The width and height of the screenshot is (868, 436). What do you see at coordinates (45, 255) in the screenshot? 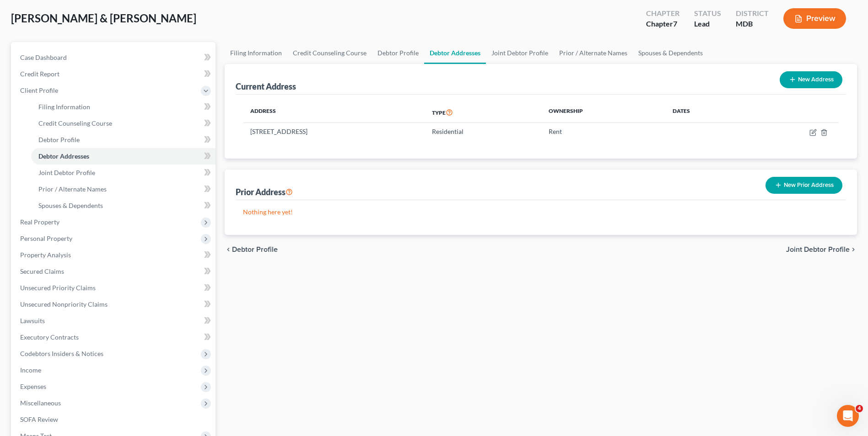
I see `span: Property Analysis` at bounding box center [45, 255].